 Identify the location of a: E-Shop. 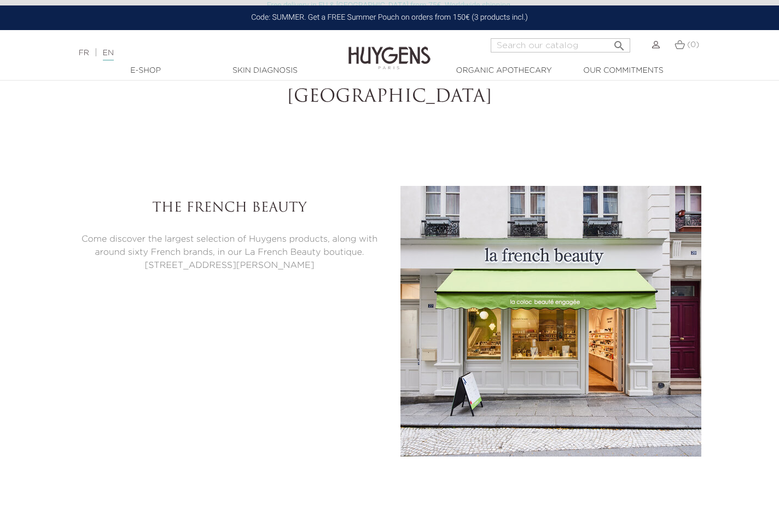
(145, 71).